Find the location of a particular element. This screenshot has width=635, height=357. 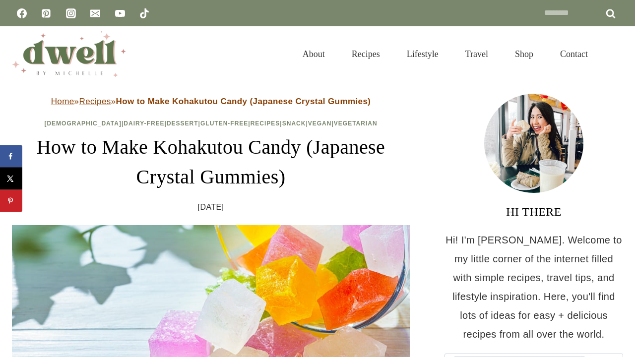

a: Snack is located at coordinates (294, 124).